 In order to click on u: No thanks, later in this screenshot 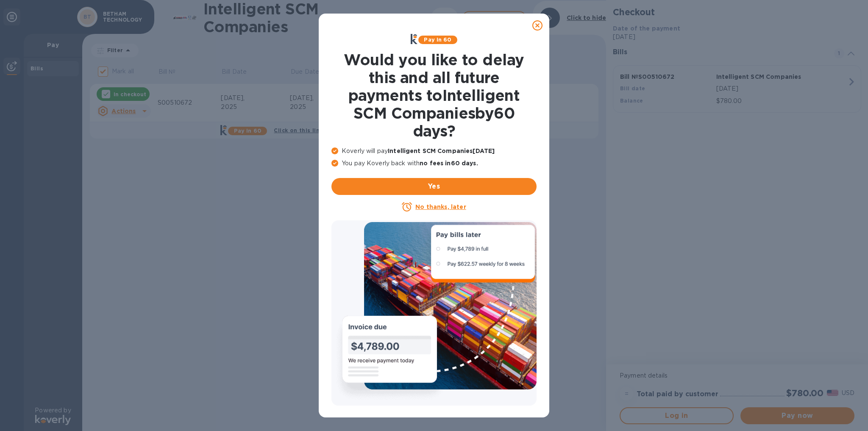, I will do `click(441, 207)`.